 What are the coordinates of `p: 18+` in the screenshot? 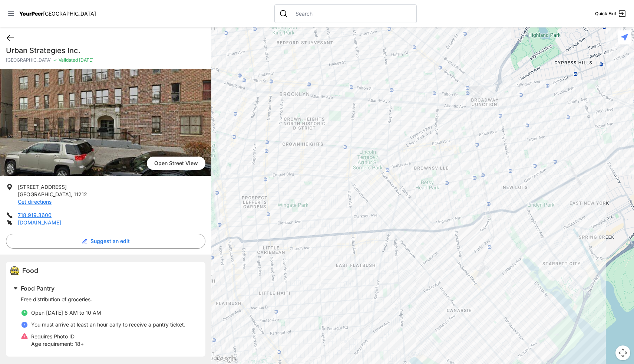 It's located at (57, 344).